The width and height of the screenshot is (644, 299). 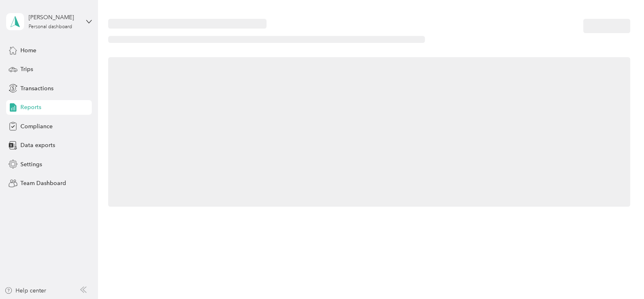 What do you see at coordinates (37, 145) in the screenshot?
I see `span: Data exports` at bounding box center [37, 145].